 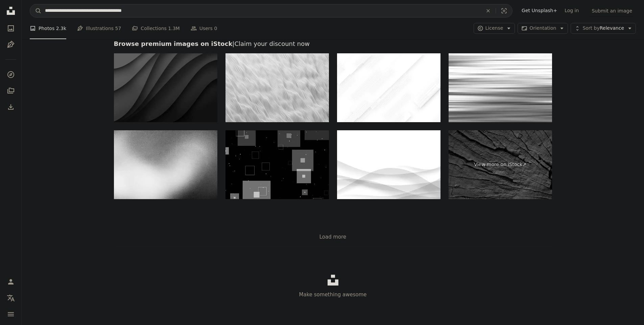 I want to click on span: 1.3M, so click(x=174, y=29).